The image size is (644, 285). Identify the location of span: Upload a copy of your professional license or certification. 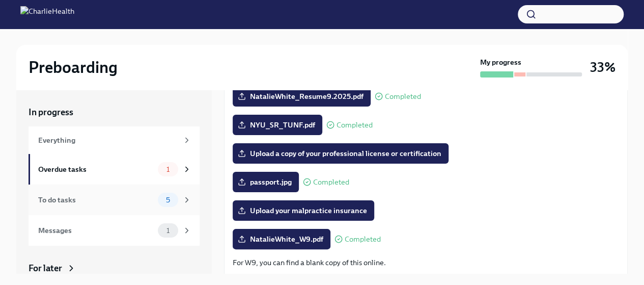
(340, 153).